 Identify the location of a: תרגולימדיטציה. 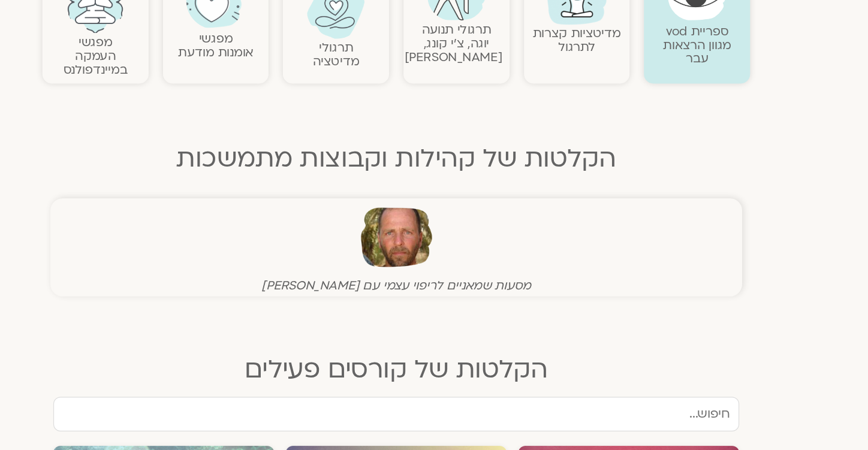
(384, 82).